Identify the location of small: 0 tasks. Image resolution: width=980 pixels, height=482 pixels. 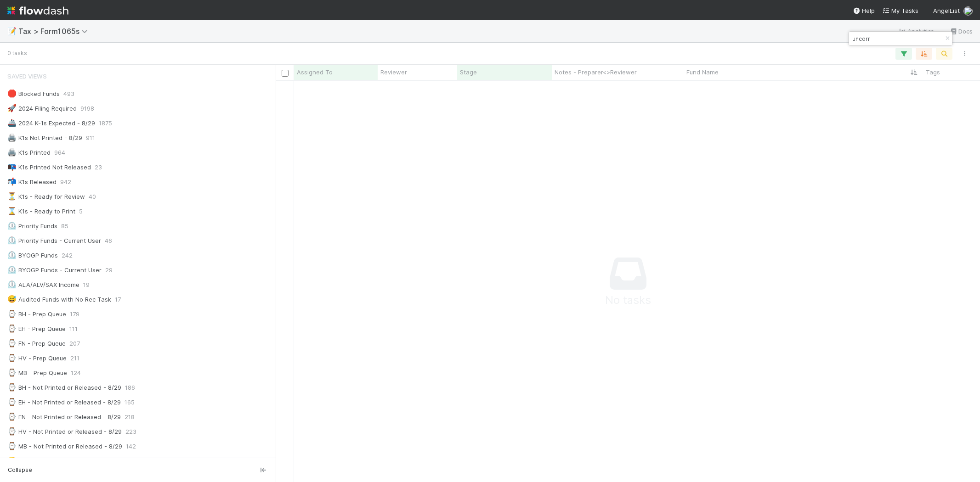
(17, 53).